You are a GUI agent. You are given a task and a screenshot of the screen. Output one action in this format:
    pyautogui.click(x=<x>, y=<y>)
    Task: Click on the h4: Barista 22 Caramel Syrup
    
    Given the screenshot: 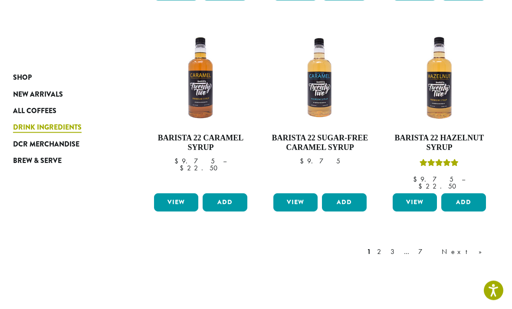 What is the action you would take?
    pyautogui.click(x=200, y=143)
    